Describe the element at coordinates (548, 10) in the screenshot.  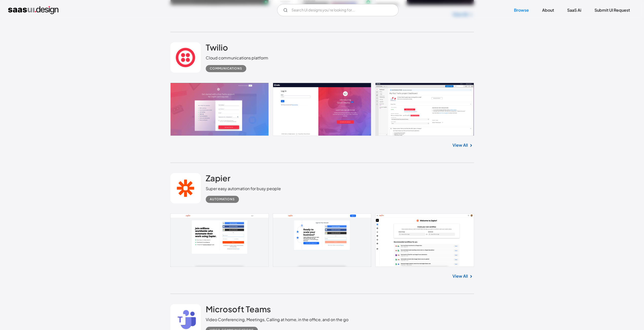
I see `a: About` at that location.